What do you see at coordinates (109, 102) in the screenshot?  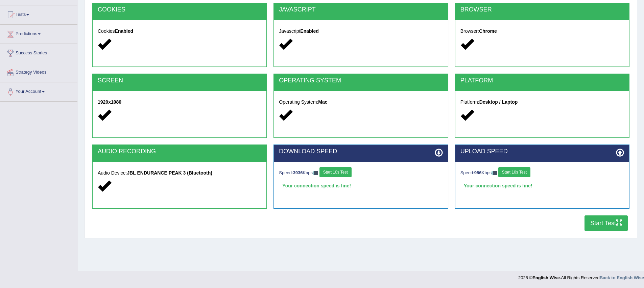 I see `strong: 1920x1080` at bounding box center [109, 102].